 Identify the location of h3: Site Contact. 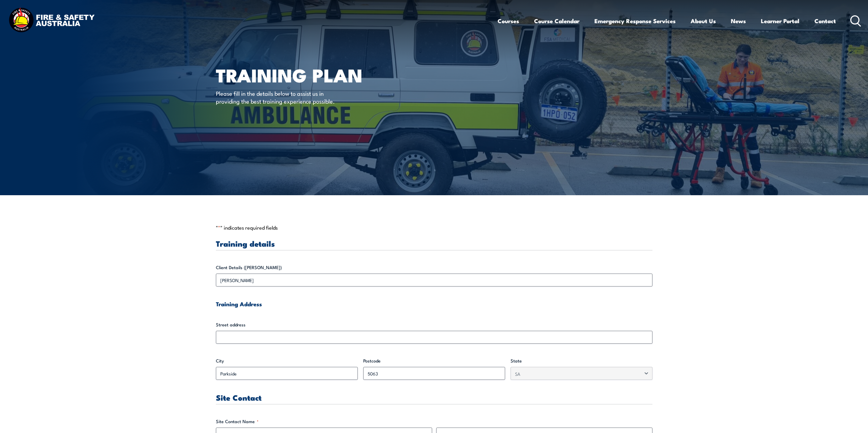
(434, 397).